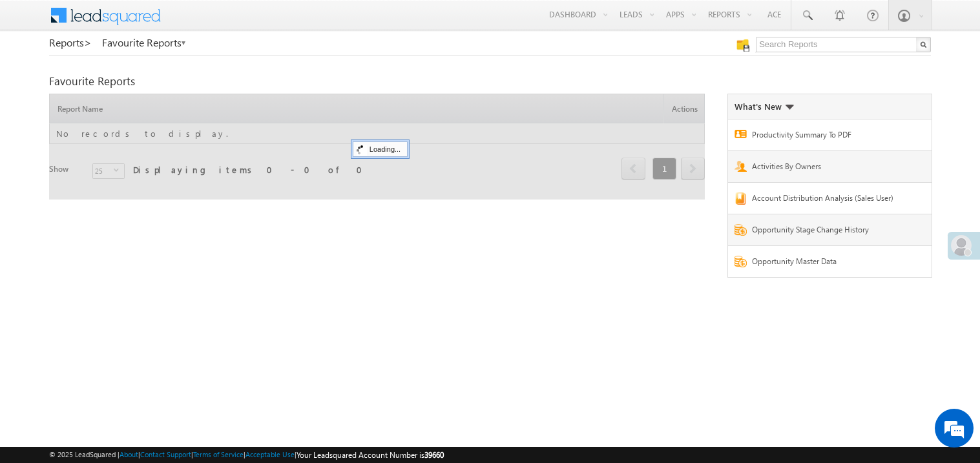 This screenshot has height=463, width=980. I want to click on span: 39660, so click(434, 455).